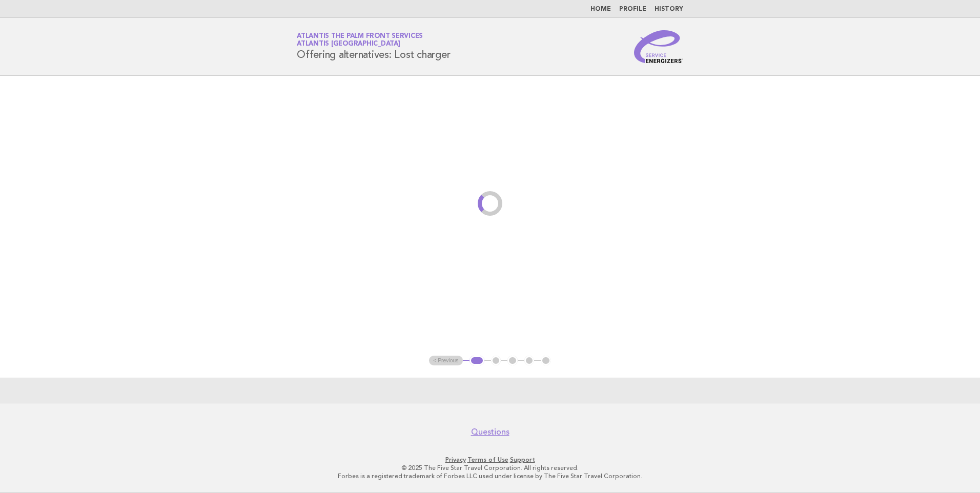 Image resolution: width=980 pixels, height=493 pixels. Describe the element at coordinates (522, 460) in the screenshot. I see `a: Support` at that location.